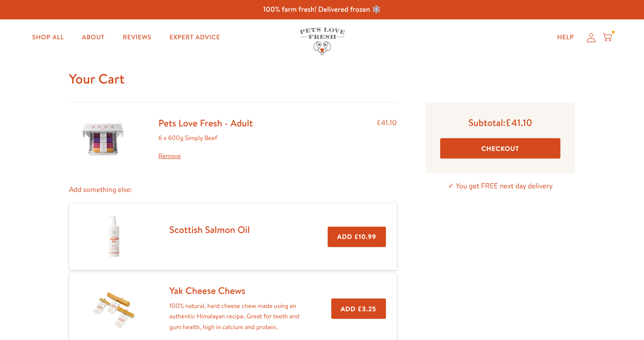  What do you see at coordinates (195, 37) in the screenshot?
I see `a: Expert Advice` at bounding box center [195, 37].